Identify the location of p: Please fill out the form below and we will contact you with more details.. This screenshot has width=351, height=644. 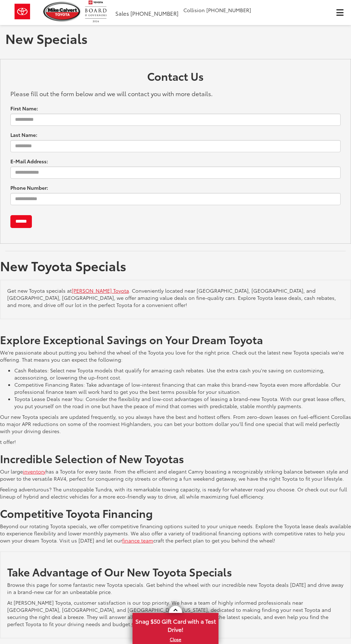
(176, 93).